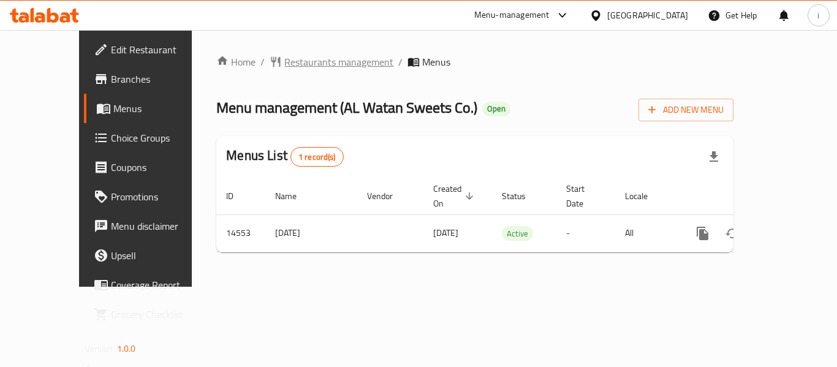 This screenshot has width=837, height=367. Describe the element at coordinates (151, 255) in the screenshot. I see `a: Upsell` at that location.